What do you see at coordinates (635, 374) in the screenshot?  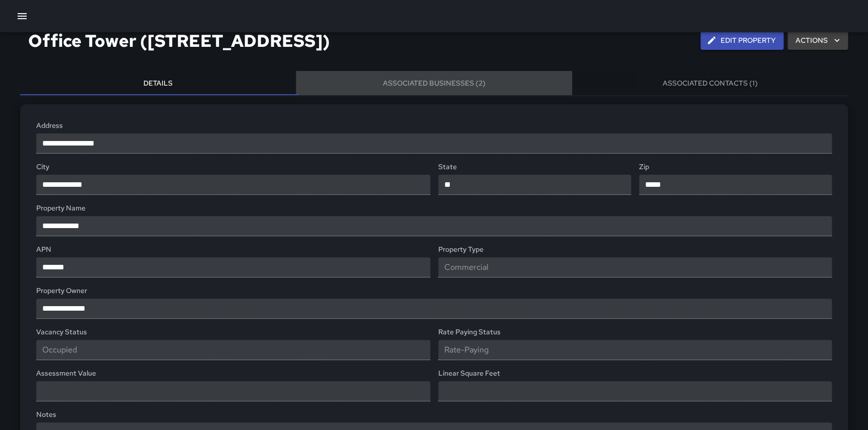 I see `h6: Linear Square Feet` at bounding box center [635, 374].